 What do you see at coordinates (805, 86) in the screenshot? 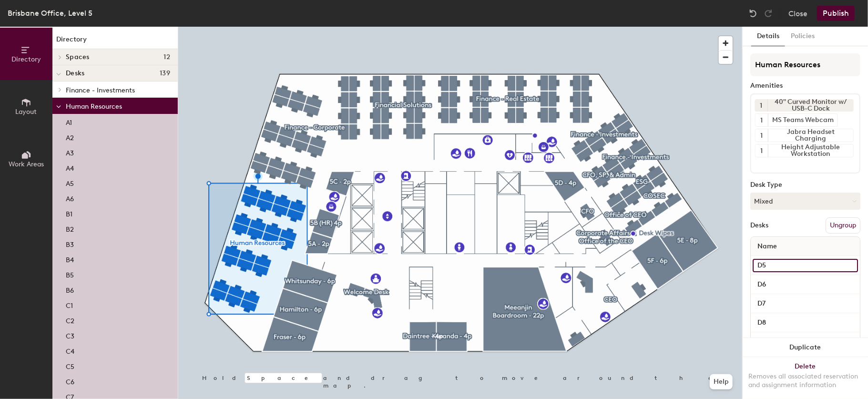
I see `div: Amenities` at bounding box center [805, 86].